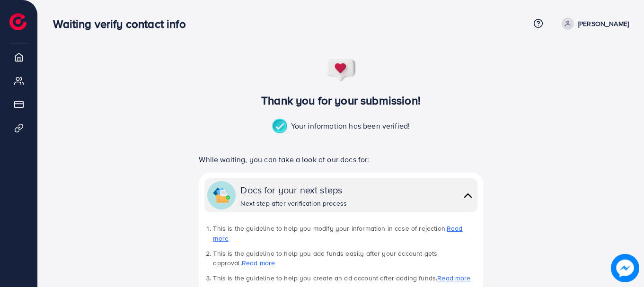 Image resolution: width=644 pixels, height=287 pixels. Describe the element at coordinates (293, 203) in the screenshot. I see `div: Next step after verification process` at that location.